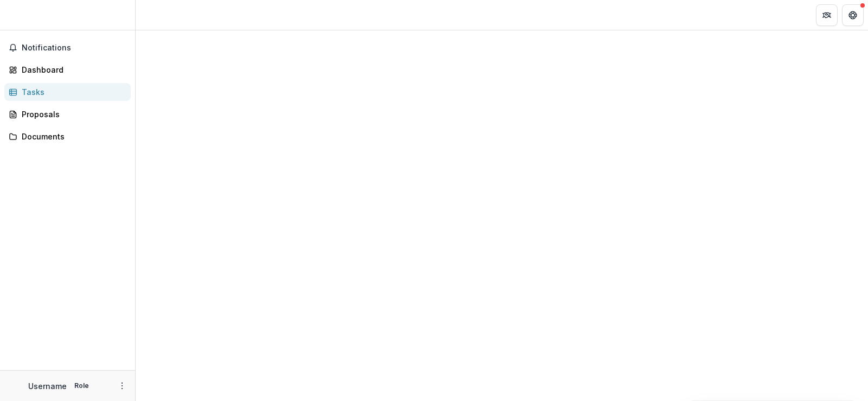 The height and width of the screenshot is (401, 868). I want to click on button: More, so click(122, 386).